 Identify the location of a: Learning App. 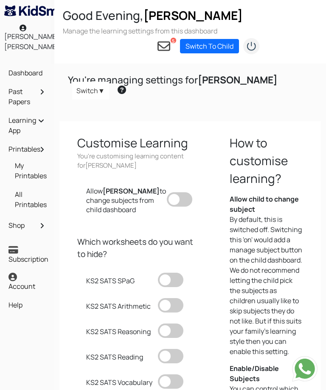
(27, 125).